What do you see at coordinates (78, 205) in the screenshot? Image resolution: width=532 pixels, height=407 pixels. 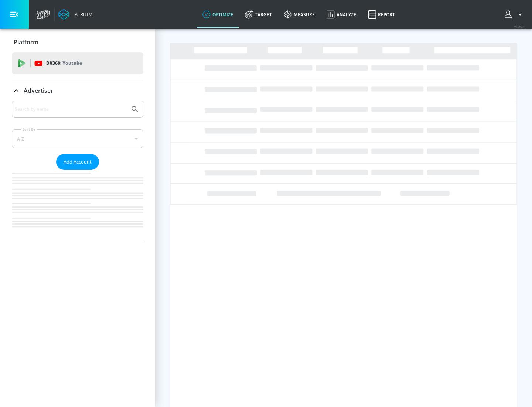 I see `nav: list of Advertiser` at bounding box center [78, 205].